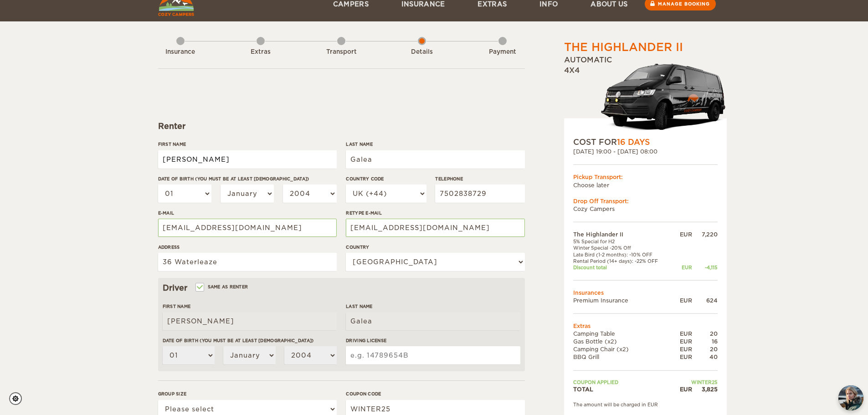 The image size is (868, 415). What do you see at coordinates (623, 334) in the screenshot?
I see `td: Camping Table` at bounding box center [623, 334].